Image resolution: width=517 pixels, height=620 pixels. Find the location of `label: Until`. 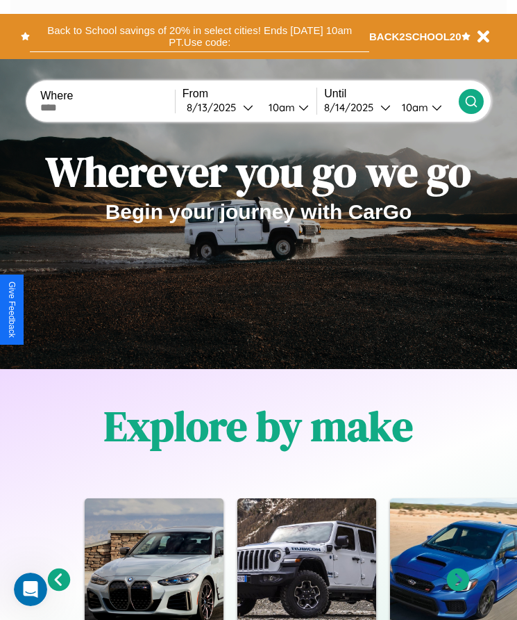

label: Until is located at coordinates (392, 94).